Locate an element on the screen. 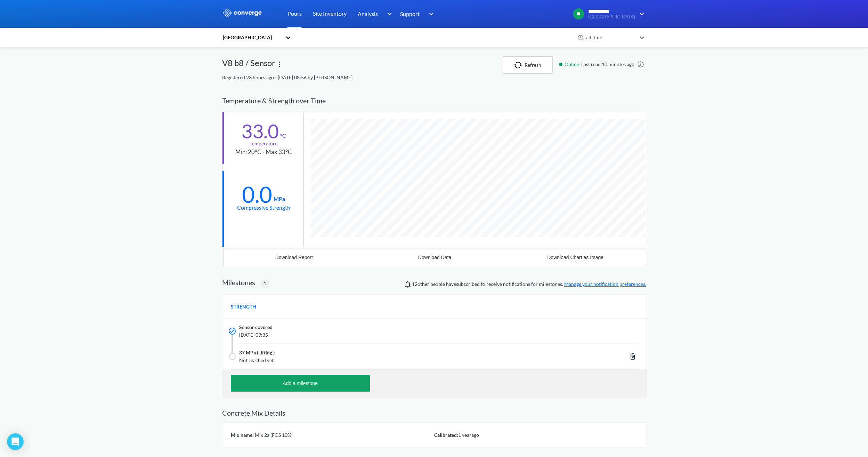  span: Jonathan Paul, Bailey Bright, Mircea Zagrean, Alaa Bouayed, Conor Owens, Liliana Cortina, Cyrene ... is located at coordinates (421, 284).